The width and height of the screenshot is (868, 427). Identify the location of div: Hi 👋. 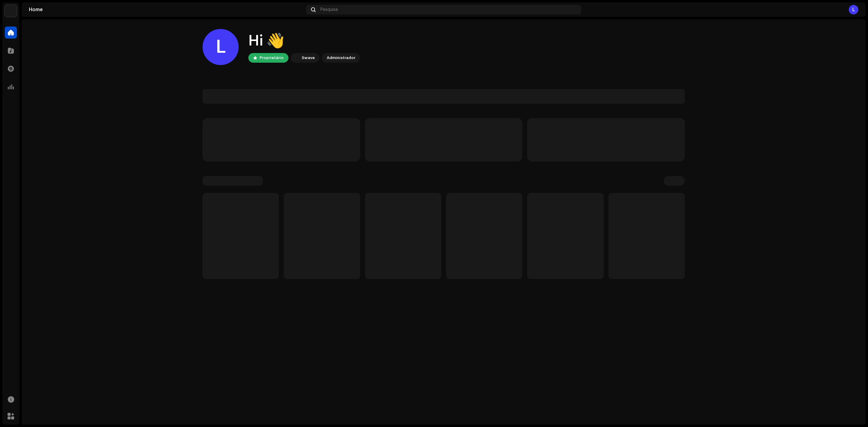
(304, 41).